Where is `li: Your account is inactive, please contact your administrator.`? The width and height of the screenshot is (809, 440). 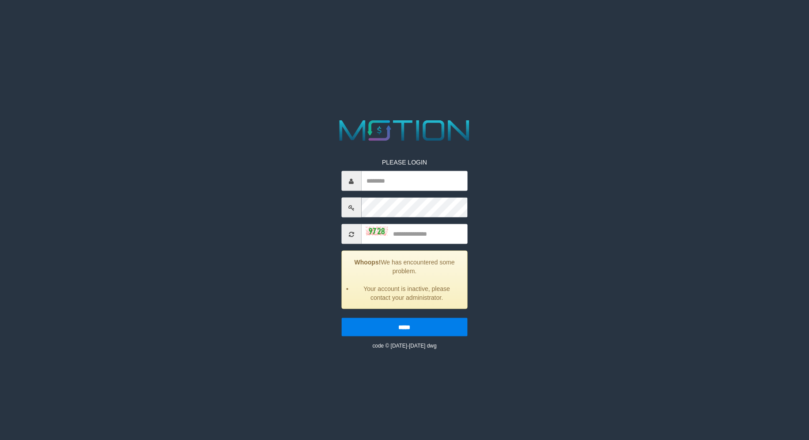 li: Your account is inactive, please contact your administrator. is located at coordinates (406, 293).